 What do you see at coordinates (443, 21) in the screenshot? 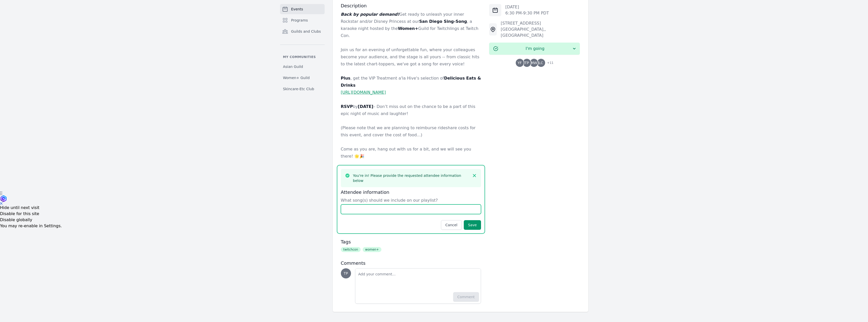
I see `strong: San Diego Sing-Song` at bounding box center [443, 21].